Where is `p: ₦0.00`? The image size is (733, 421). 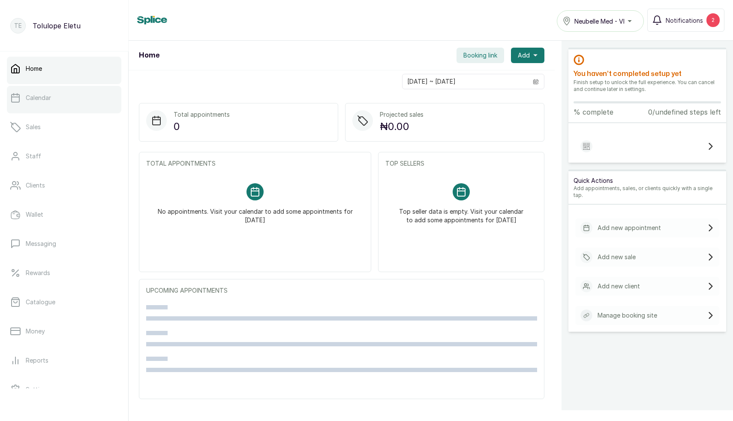
p: ₦0.00 is located at coordinates (402, 127).